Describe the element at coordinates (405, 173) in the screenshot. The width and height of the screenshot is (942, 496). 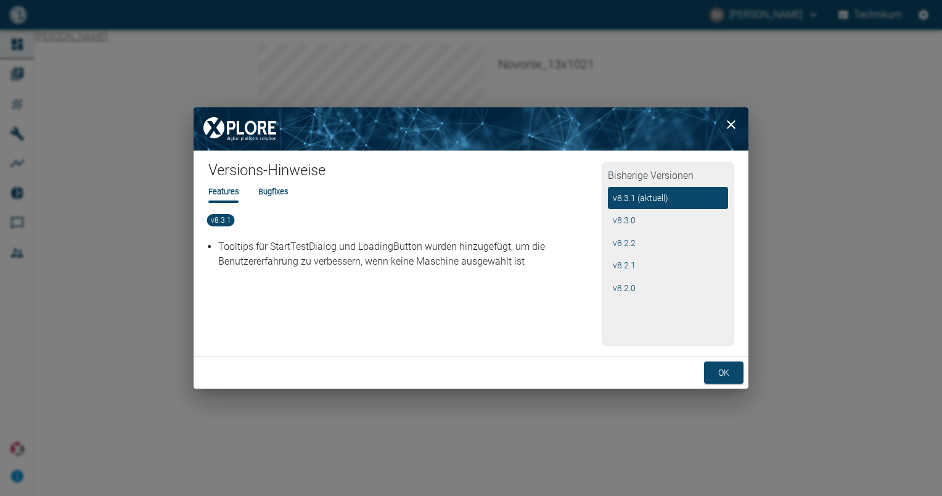
I see `h1: Versions-Hinweise` at that location.